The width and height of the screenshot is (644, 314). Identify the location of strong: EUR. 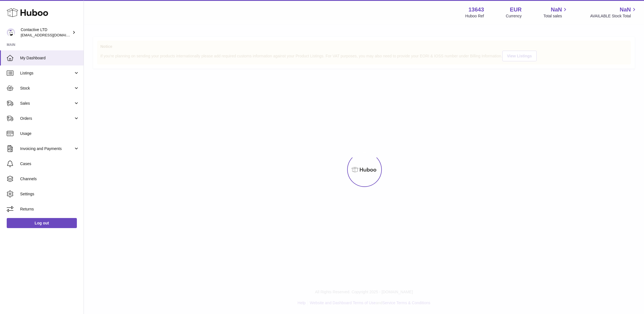
(516, 10).